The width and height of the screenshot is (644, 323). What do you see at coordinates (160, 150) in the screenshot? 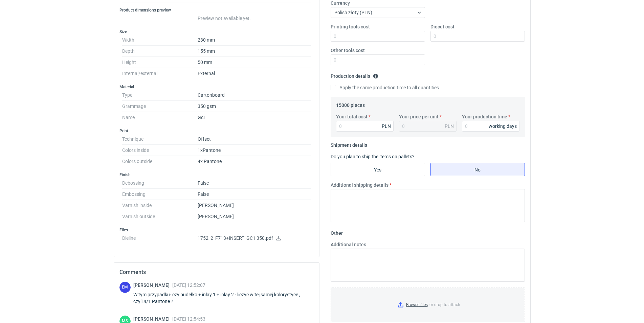
I see `dt: Colors inside` at bounding box center [160, 150].